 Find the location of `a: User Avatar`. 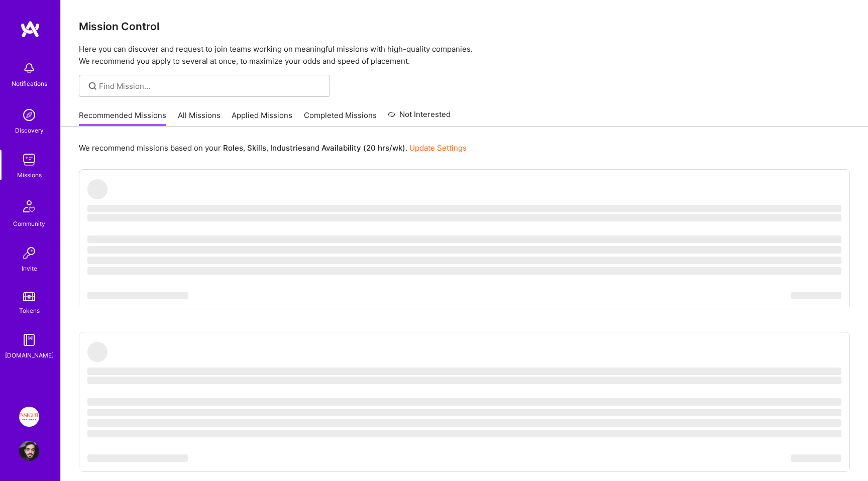

a: User Avatar is located at coordinates (29, 451).